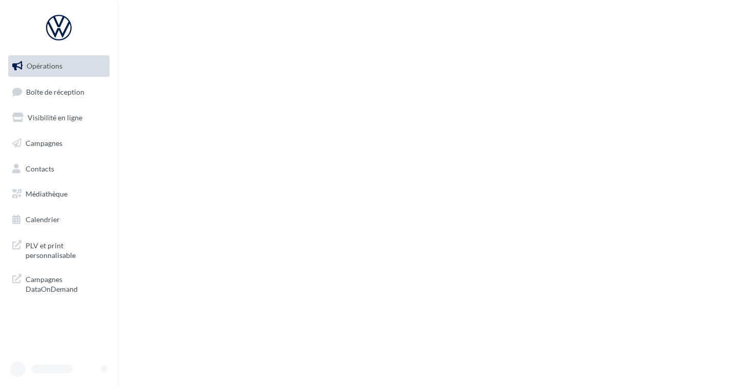 The height and width of the screenshot is (387, 756). I want to click on a: Campagnes, so click(59, 143).